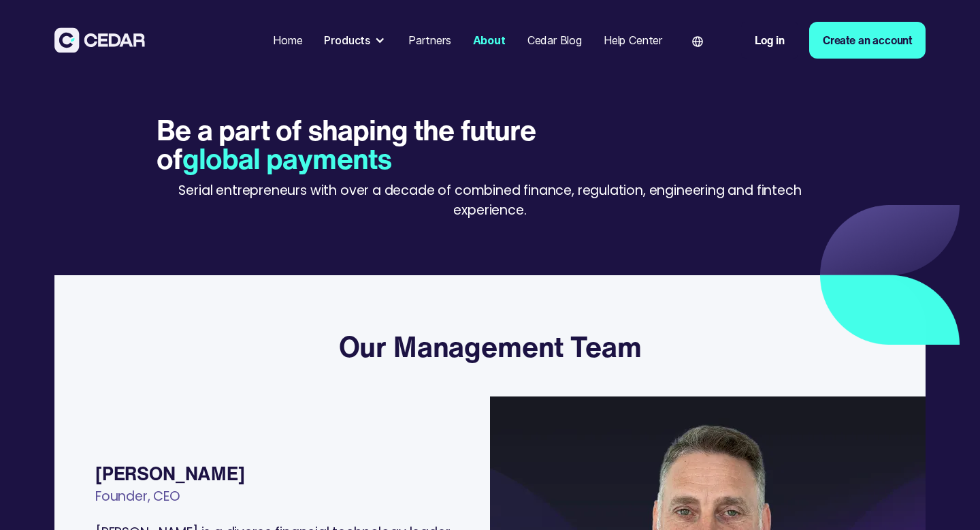  I want to click on img: world icon, so click(698, 42).